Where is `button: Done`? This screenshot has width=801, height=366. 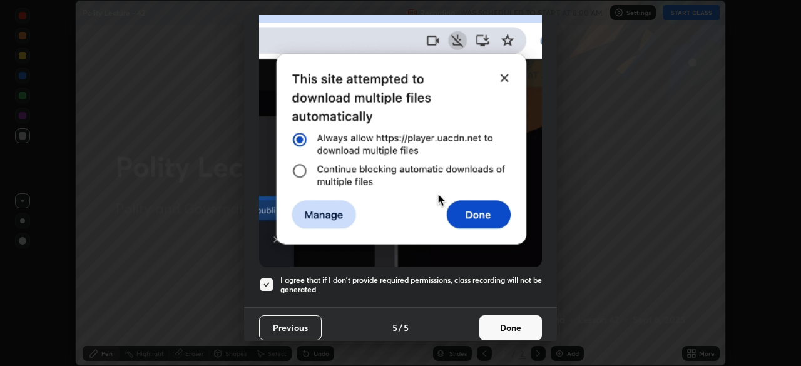
button: Done is located at coordinates (511, 328).